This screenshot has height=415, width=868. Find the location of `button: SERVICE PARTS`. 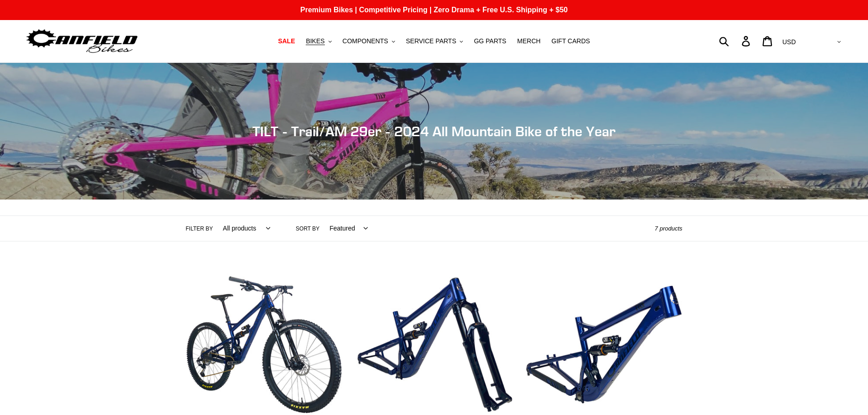

button: SERVICE PARTS is located at coordinates (434, 41).